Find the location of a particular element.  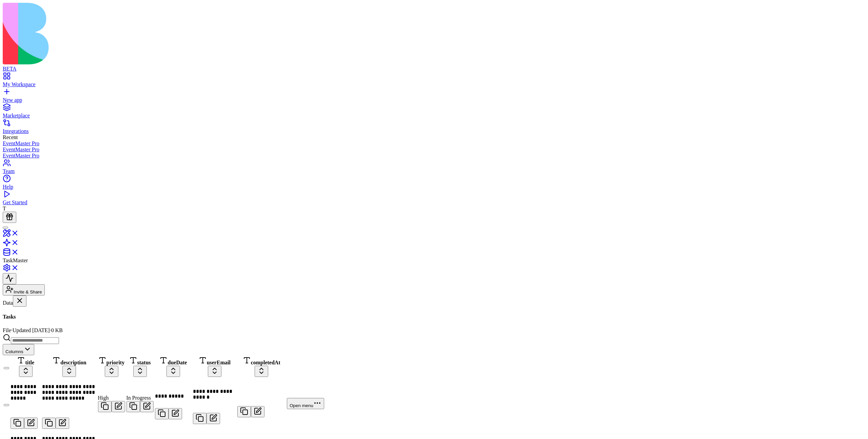

span: File is located at coordinates (7, 330).